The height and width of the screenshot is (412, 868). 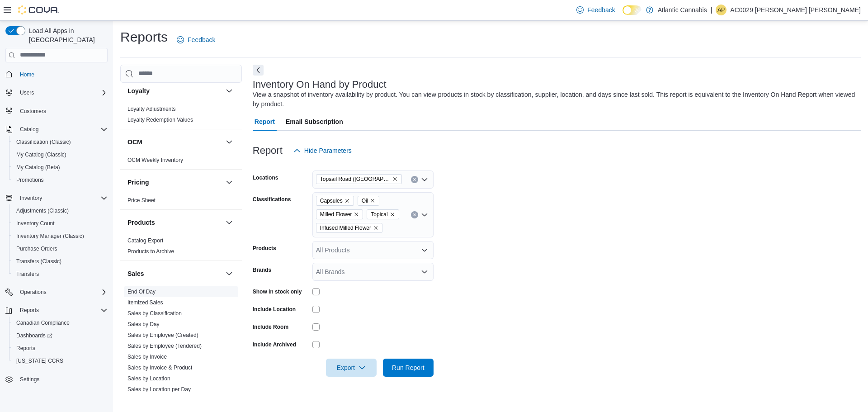 I want to click on span: AP, so click(x=721, y=10).